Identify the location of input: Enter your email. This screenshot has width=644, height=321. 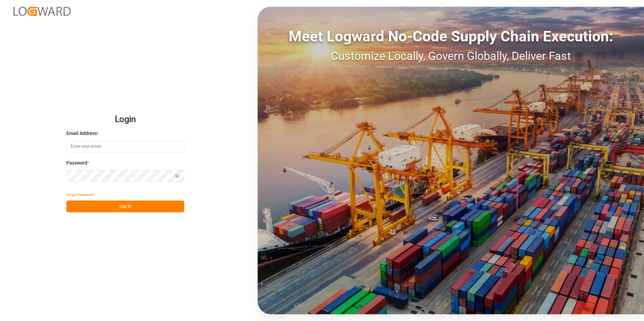
(125, 146).